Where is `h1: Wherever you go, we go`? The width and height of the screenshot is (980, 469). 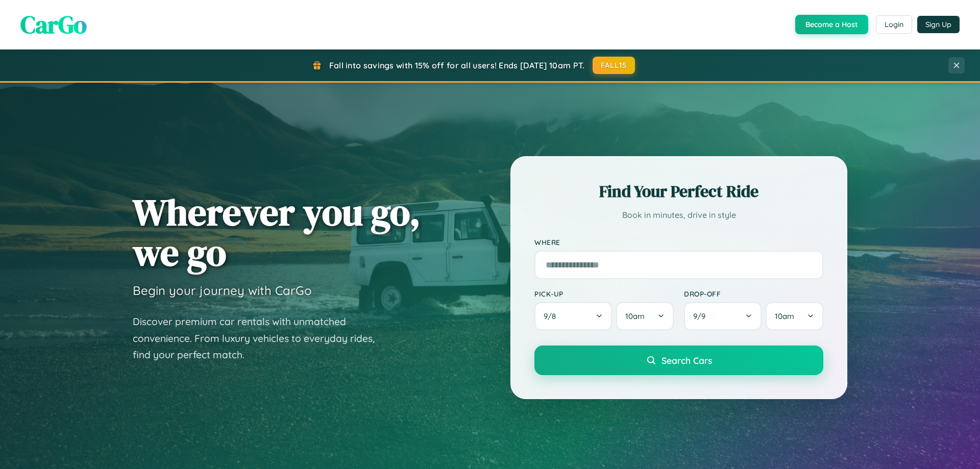 h1: Wherever you go, we go is located at coordinates (277, 232).